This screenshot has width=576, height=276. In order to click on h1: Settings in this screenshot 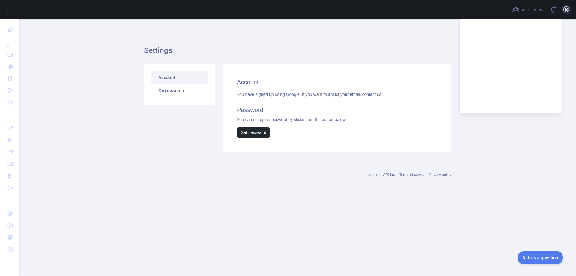, I will do `click(298, 53)`.